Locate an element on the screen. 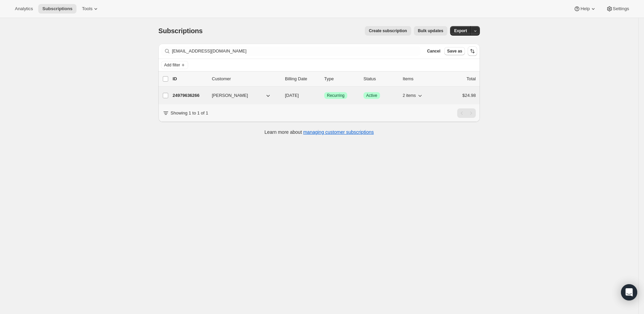  button: 2 items is located at coordinates (413, 96).